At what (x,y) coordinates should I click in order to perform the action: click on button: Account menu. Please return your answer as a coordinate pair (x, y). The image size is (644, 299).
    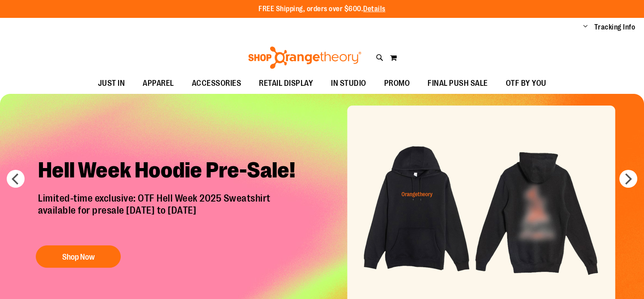
    Looking at the image, I should click on (586, 27).